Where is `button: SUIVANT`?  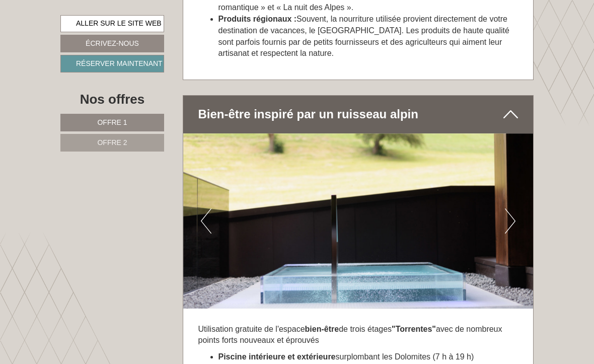
button: SUIVANT is located at coordinates (510, 221).